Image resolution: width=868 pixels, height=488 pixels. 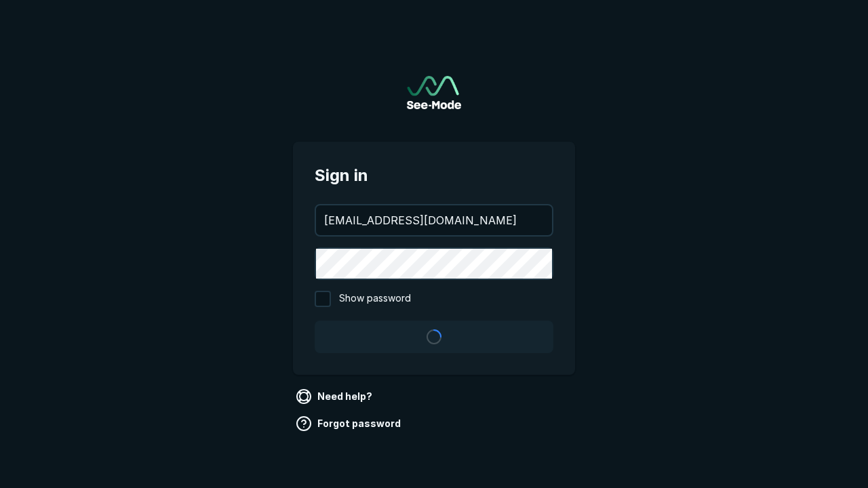 I want to click on input: your@email.com, so click(x=434, y=220).